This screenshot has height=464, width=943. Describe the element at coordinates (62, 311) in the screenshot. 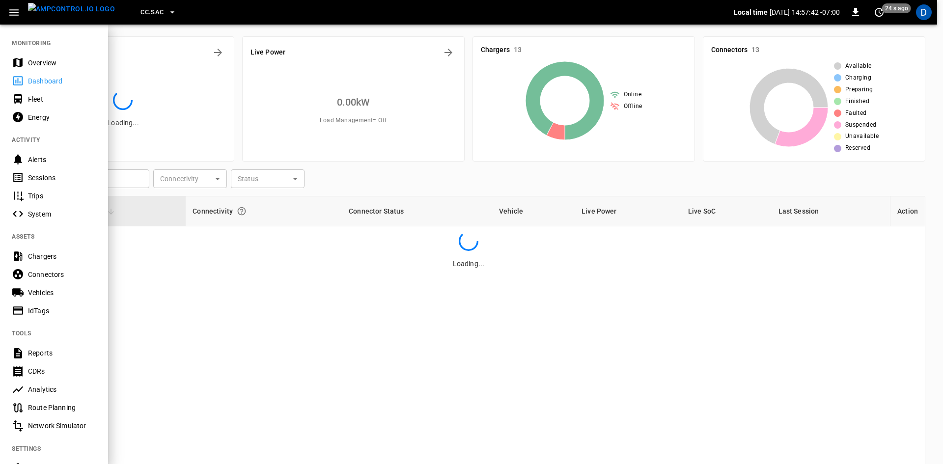

I see `div: IdTags` at that location.